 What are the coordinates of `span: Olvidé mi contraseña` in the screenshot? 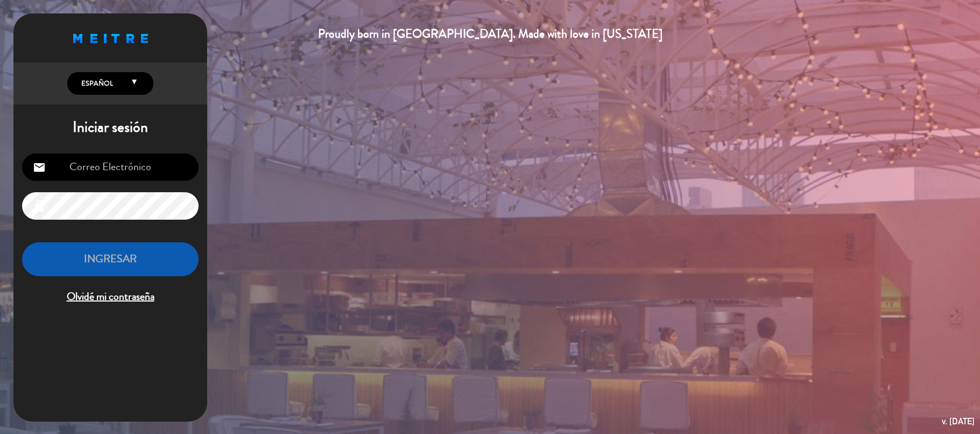 It's located at (110, 297).